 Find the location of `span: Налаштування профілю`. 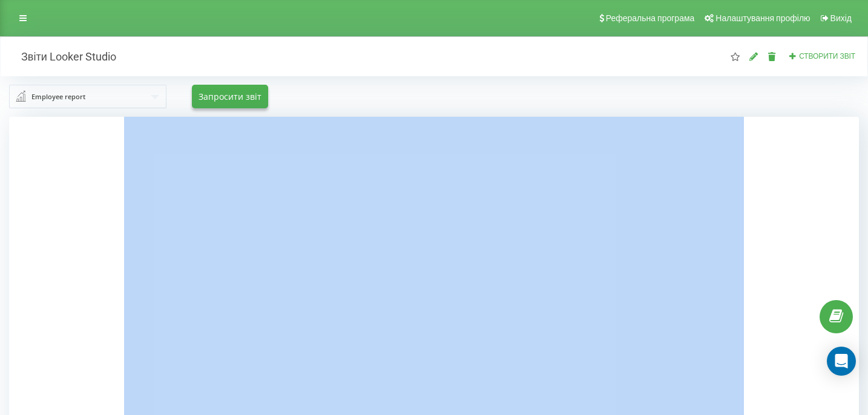

span: Налаштування профілю is located at coordinates (763, 18).